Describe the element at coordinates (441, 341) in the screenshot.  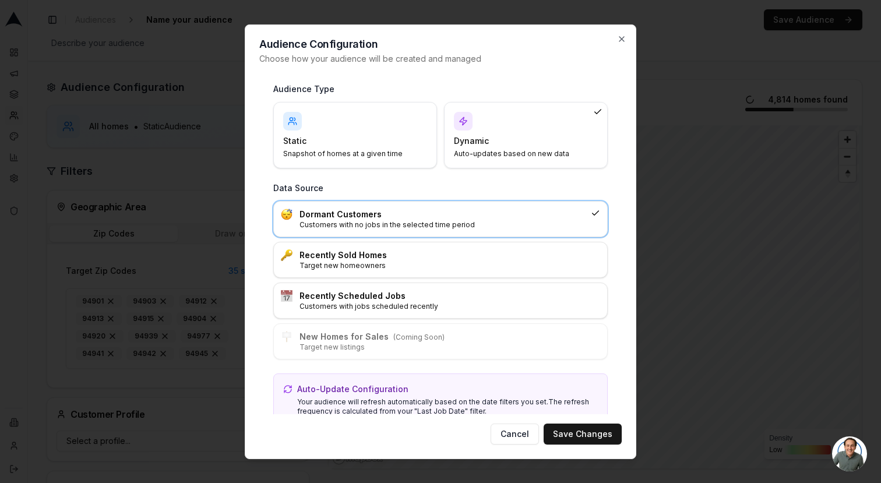
I see `div: :placard:New Homes for Sales(Coming Soon)Target new listings` at that location.